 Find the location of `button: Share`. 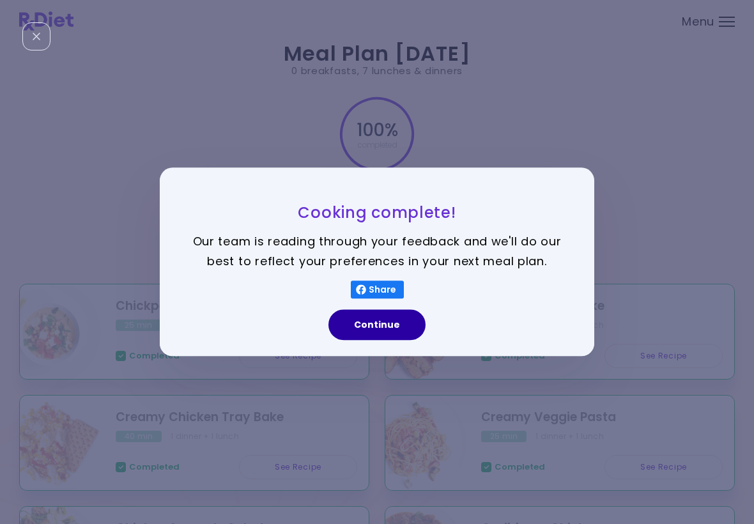

button: Share is located at coordinates (377, 290).